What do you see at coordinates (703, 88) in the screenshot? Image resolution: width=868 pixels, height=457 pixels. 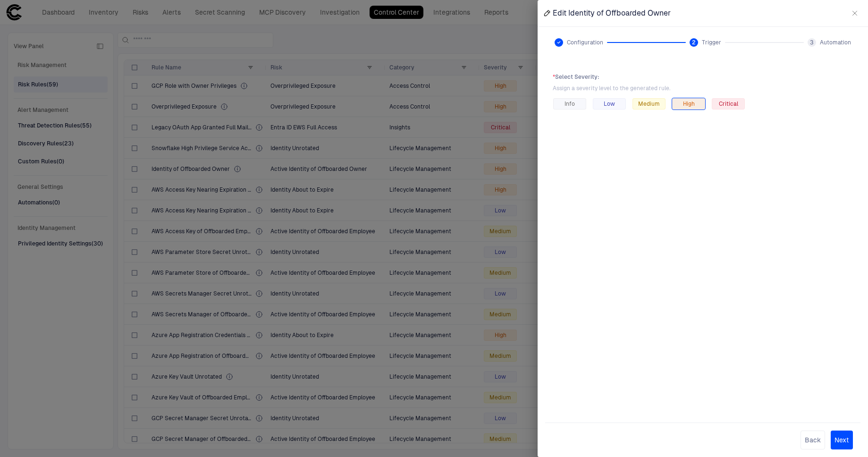 I see `span: Assign a severity level to the generated rule.` at bounding box center [703, 88].